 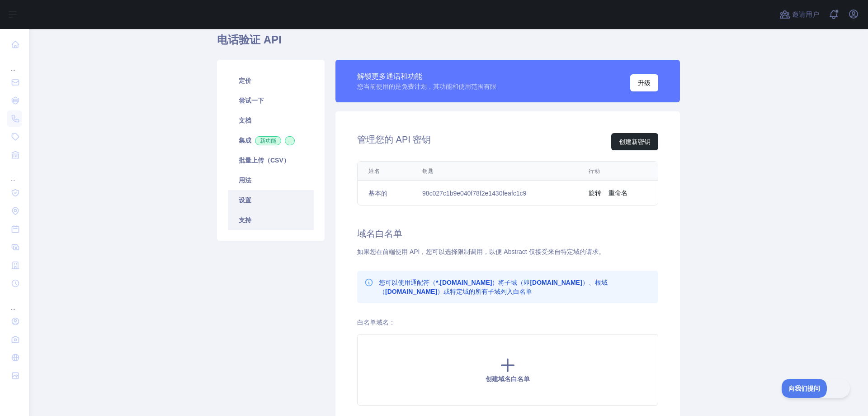 I want to click on font: ）将子域（即, so click(x=511, y=282).